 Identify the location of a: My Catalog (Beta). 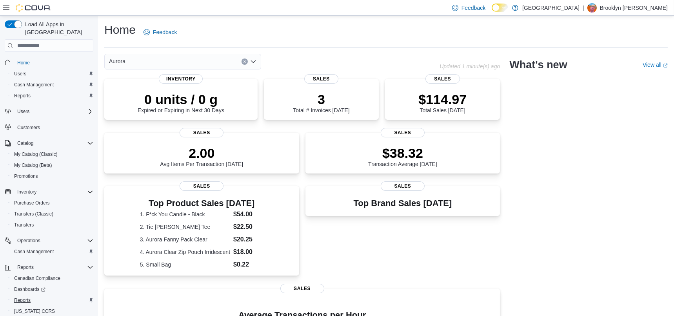
(33, 165).